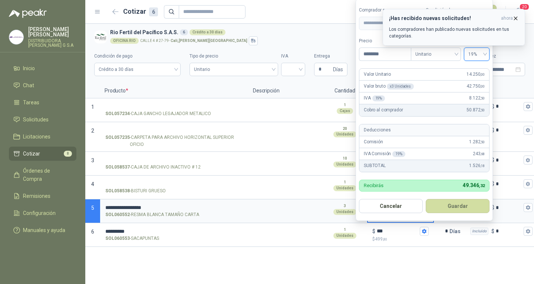 Image resolution: width=534 pixels, height=284 pixels. I want to click on span: Configuración, so click(39, 213).